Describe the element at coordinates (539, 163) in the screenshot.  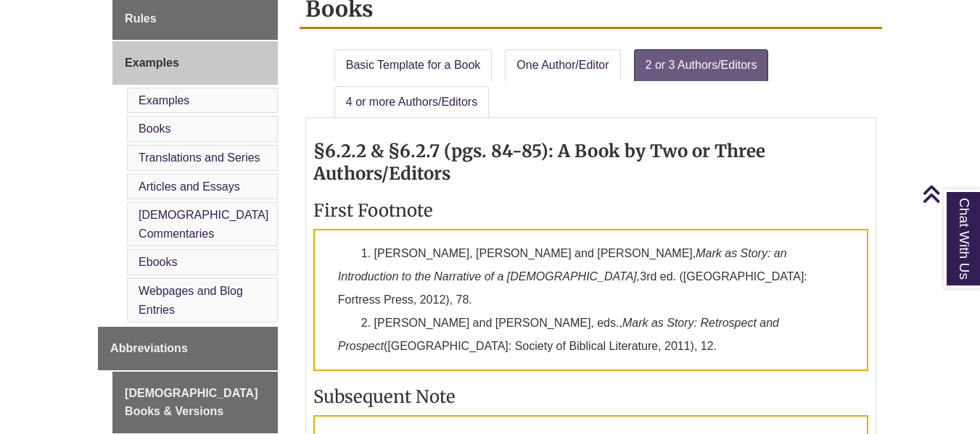
I see `strong: §6.2.2 & §6.2.7 (pgs. 84-85): A Book by Two or Three Authors/Editors` at that location.